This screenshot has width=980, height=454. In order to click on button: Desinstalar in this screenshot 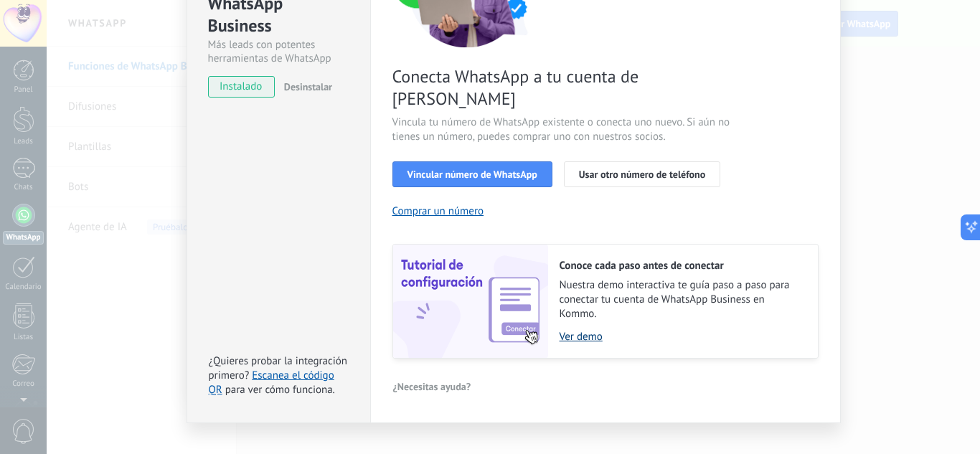, I will do `click(305, 87)`.